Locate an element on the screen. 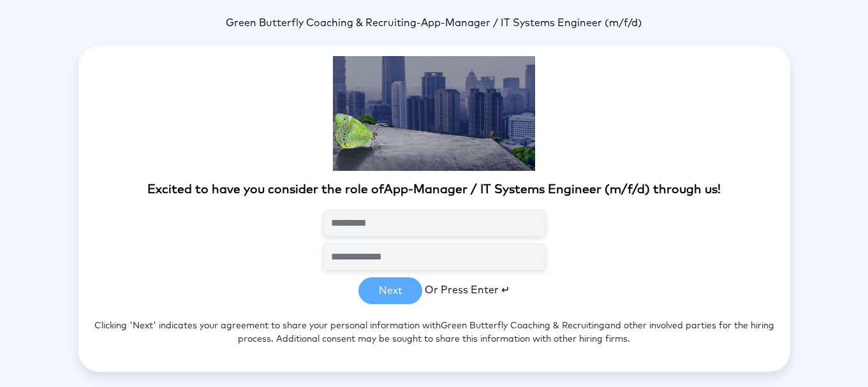 The image size is (868, 387). span: App-Manager / IT Systems Engineer (m/f/d) through us! is located at coordinates (552, 189).